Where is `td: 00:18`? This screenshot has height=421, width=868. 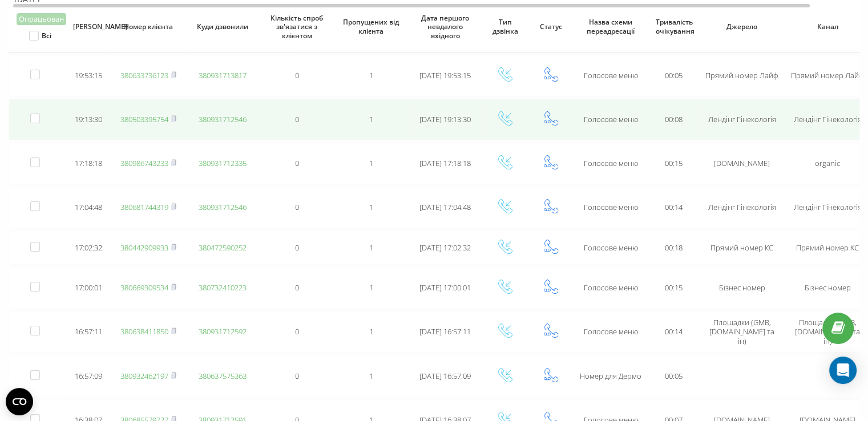
td: 00:18 is located at coordinates (673, 248).